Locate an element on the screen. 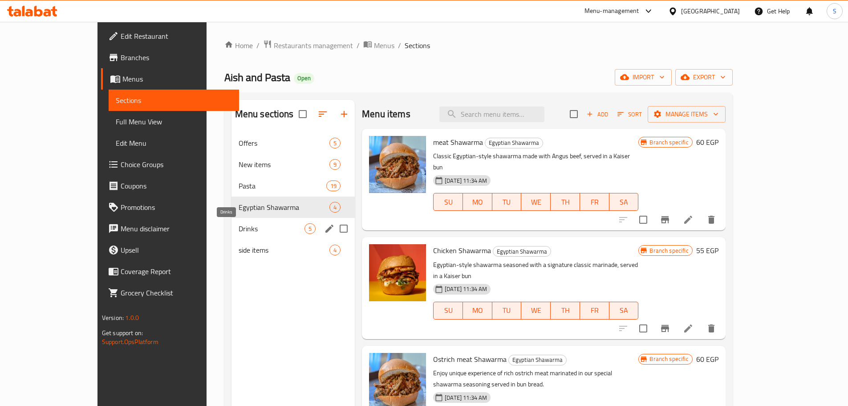 This screenshot has height=406, width=848. span: Chicken Shawarma is located at coordinates (462, 250).